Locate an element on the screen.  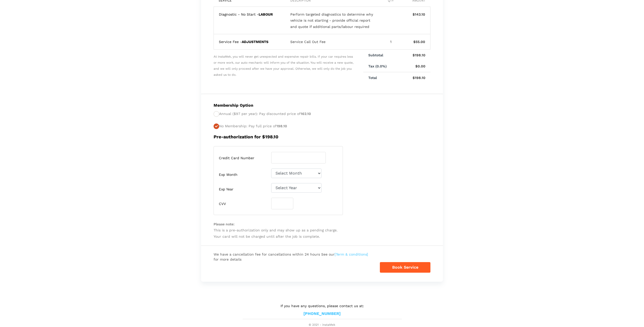
p: This is a pre-authorization only and may show up as a pending charge. Your card will not be charg... is located at coordinates (322, 231).